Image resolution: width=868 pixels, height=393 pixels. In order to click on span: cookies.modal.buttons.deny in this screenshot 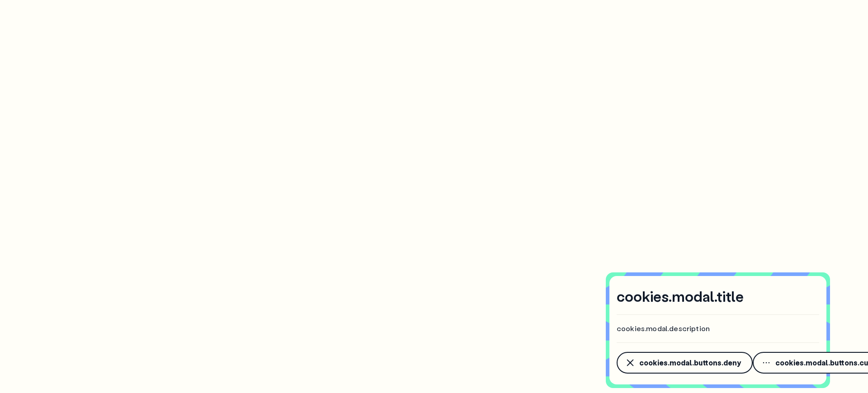, I will do `click(690, 363)`.